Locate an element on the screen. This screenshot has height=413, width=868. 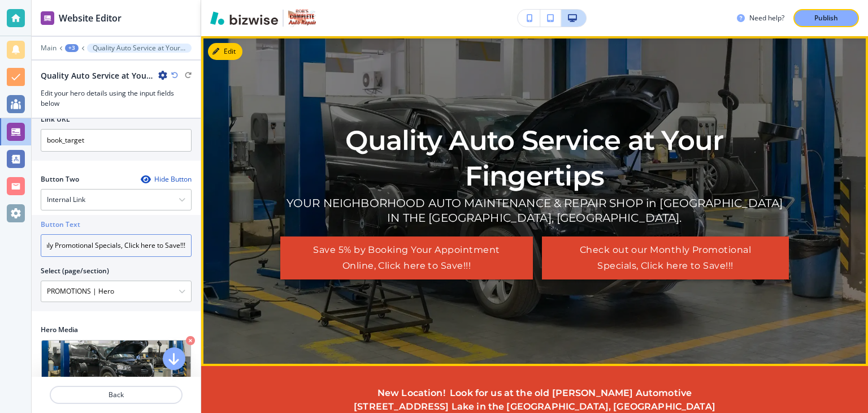
h2: Select (page/section) is located at coordinates (75, 271).